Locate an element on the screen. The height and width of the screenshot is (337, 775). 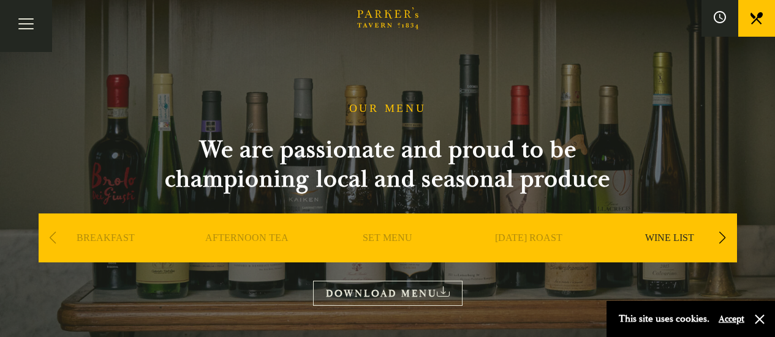
h1: OUR MENU is located at coordinates (388, 109).